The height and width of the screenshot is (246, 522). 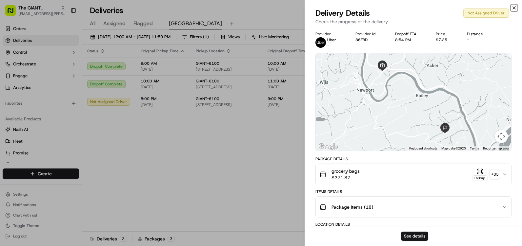 What do you see at coordinates (370, 34) in the screenshot?
I see `div: Provider Id` at bounding box center [370, 34].